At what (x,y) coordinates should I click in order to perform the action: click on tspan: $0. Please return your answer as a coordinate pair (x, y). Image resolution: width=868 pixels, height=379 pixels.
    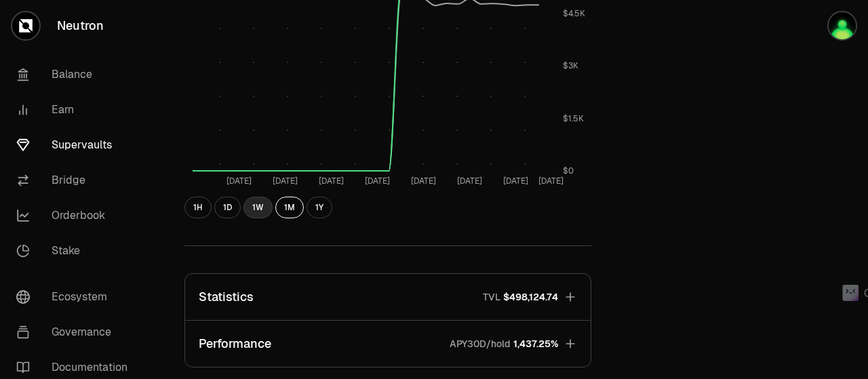
    Looking at the image, I should click on (569, 171).